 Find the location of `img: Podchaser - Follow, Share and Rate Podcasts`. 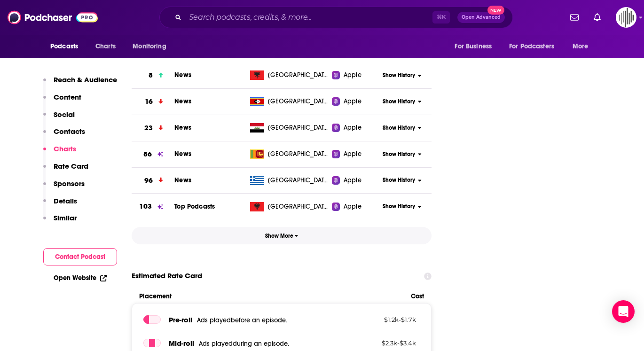

img: Podchaser - Follow, Share and Rate Podcasts is located at coordinates (53, 18).